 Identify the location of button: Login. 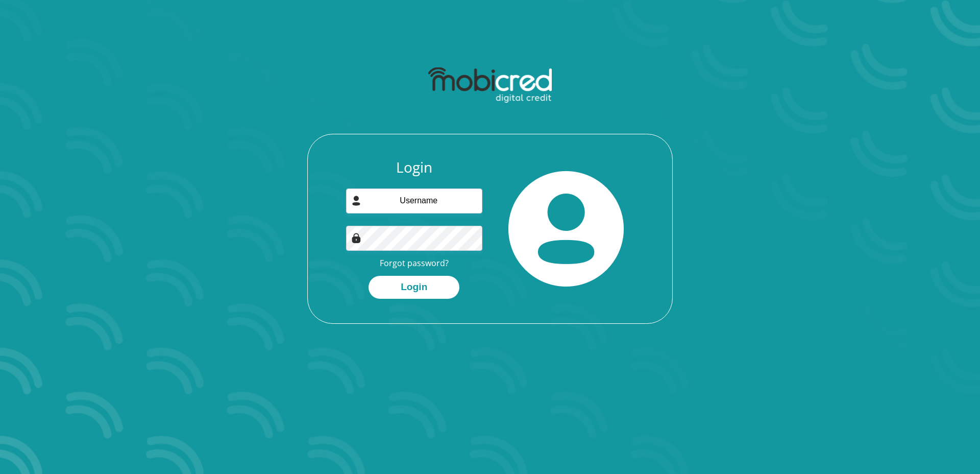
(414, 287).